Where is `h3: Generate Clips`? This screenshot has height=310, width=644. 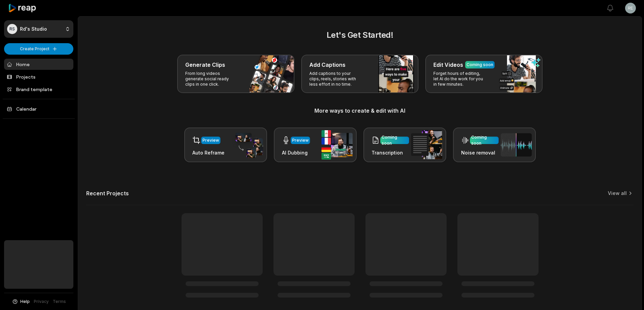
h3: Generate Clips is located at coordinates (205, 65).